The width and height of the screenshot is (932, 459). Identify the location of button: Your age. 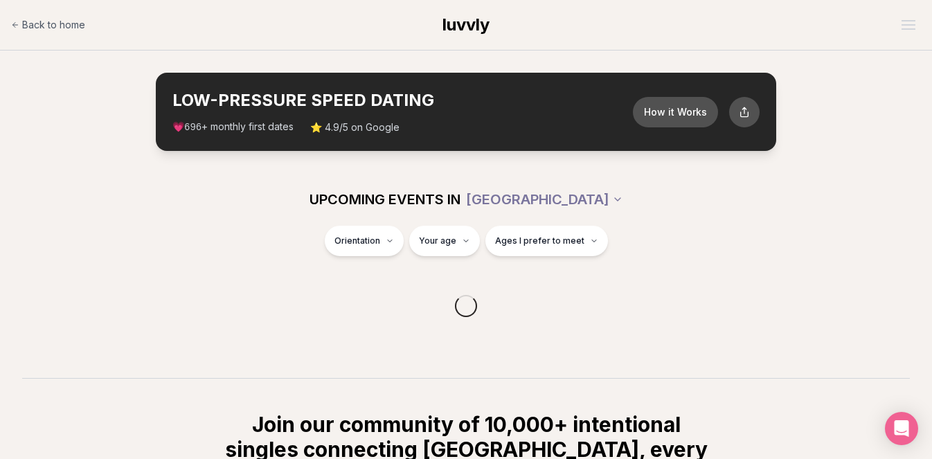
(444, 241).